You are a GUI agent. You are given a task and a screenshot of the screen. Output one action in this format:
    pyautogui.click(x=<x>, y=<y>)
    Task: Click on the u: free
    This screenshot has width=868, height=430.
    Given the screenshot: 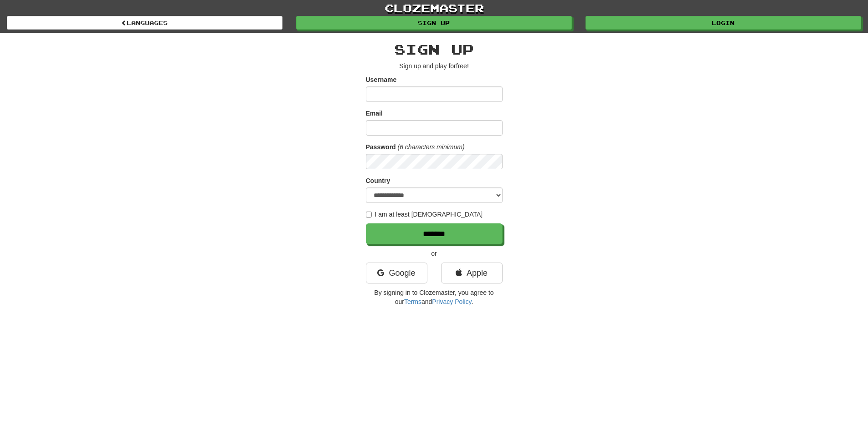 What is the action you would take?
    pyautogui.click(x=462, y=66)
    